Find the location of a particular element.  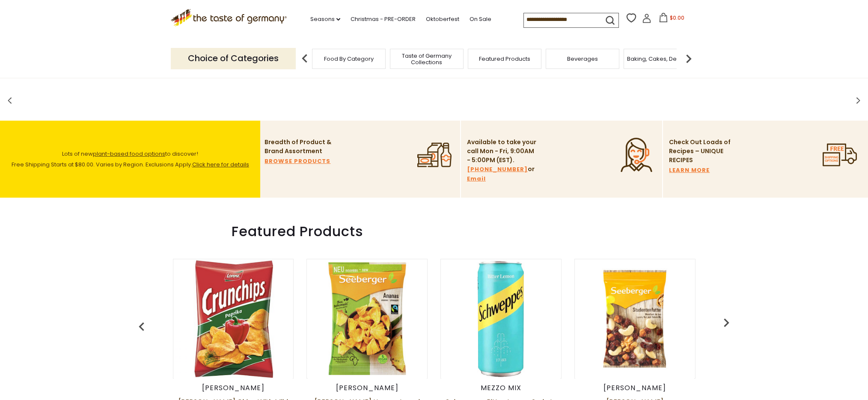

a: Email is located at coordinates (476, 179).